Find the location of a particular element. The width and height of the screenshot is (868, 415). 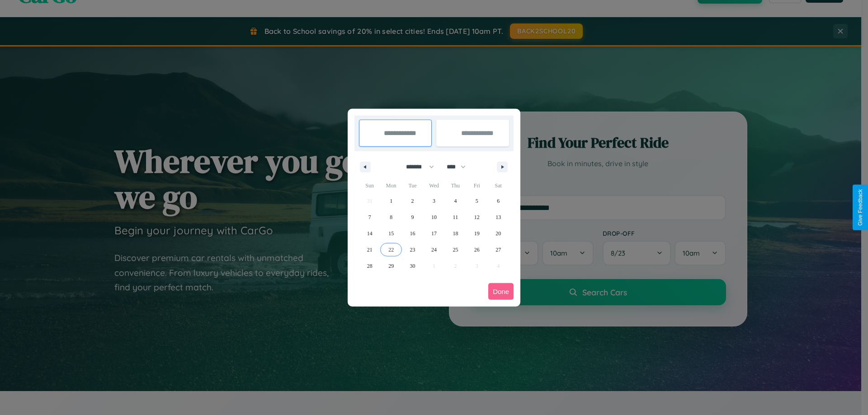

button: Done is located at coordinates (501, 291).